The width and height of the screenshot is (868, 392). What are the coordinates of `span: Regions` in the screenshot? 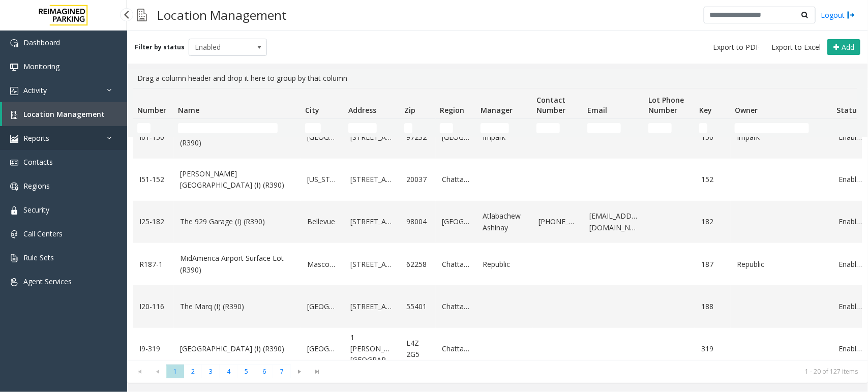 It's located at (37, 186).